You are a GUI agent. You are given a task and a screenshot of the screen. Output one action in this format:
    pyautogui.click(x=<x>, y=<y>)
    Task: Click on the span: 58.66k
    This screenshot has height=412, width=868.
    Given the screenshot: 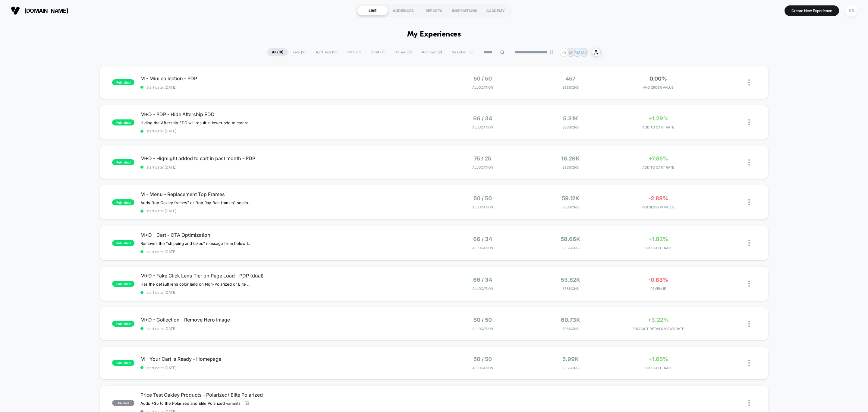 What is the action you would take?
    pyautogui.click(x=570, y=239)
    